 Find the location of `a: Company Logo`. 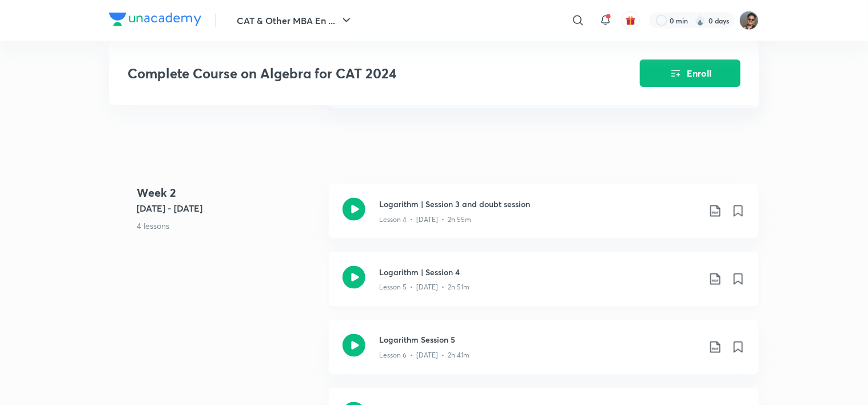

a: Company Logo is located at coordinates (155, 21).